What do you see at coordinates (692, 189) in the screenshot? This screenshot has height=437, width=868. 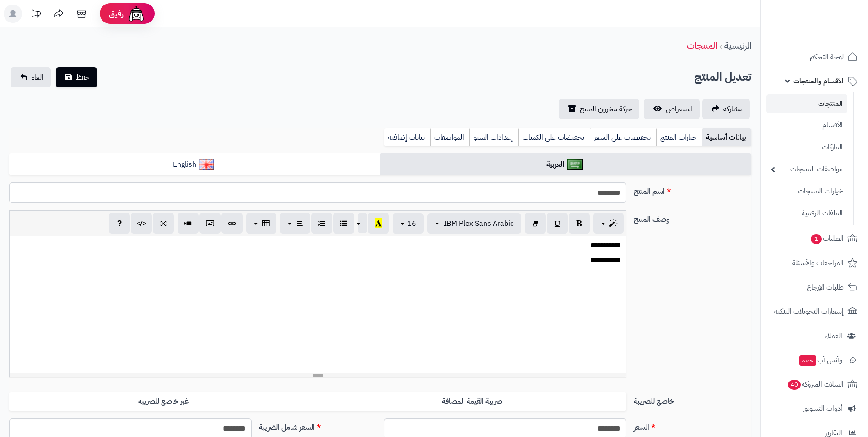 I see `label: اسم المنتج` at bounding box center [692, 189].